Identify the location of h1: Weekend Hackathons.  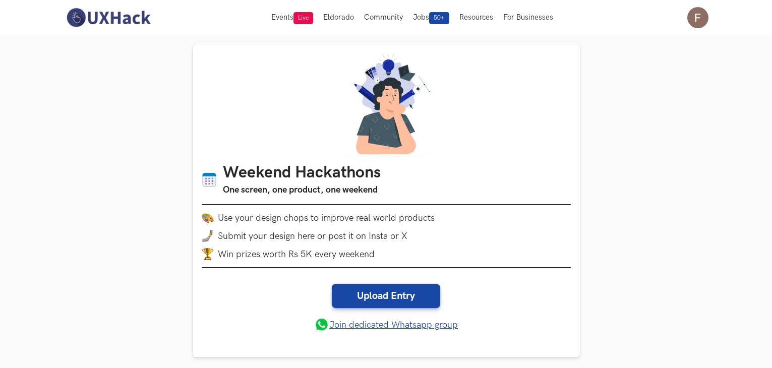
(301, 173).